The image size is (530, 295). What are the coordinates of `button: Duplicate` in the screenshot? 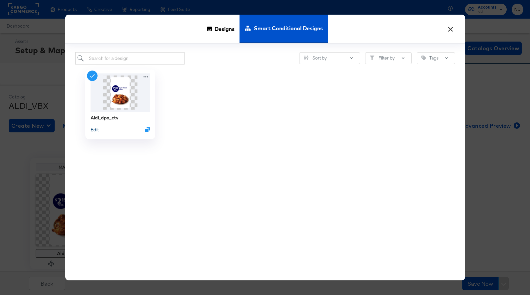 It's located at (147, 129).